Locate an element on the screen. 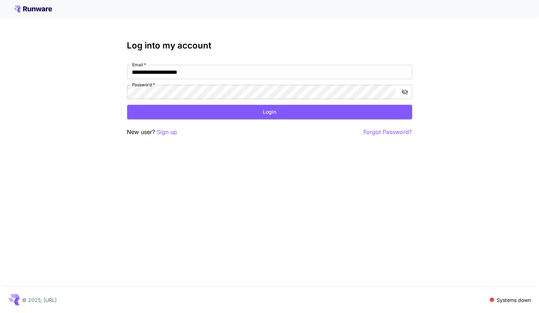  h3: Log into my account is located at coordinates (270, 46).